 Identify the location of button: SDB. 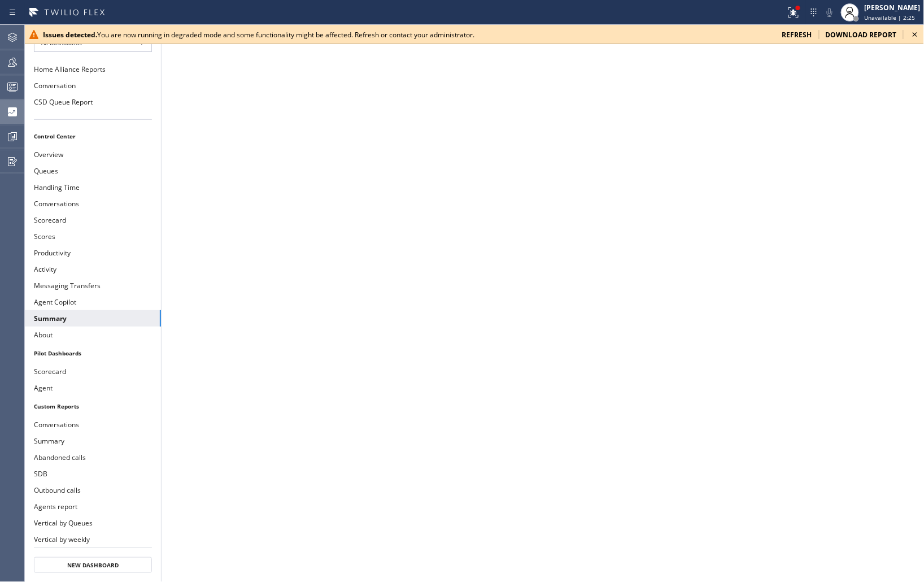
(93, 473).